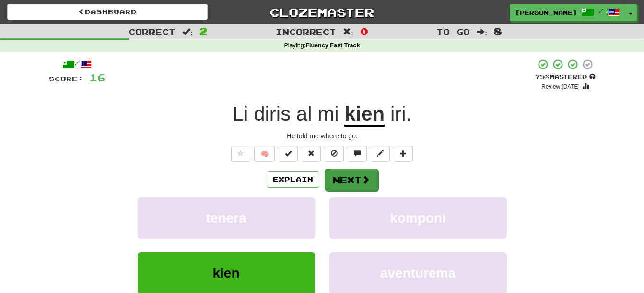 Image resolution: width=644 pixels, height=293 pixels. What do you see at coordinates (97, 77) in the screenshot?
I see `span: 16` at bounding box center [97, 77].